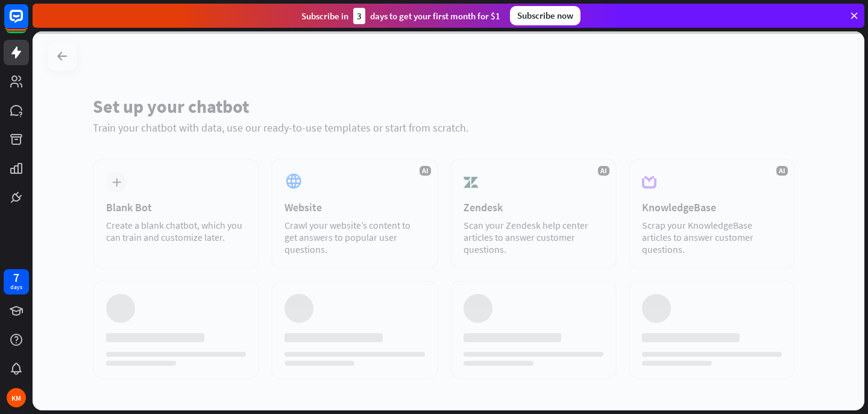  I want to click on div: KM, so click(16, 398).